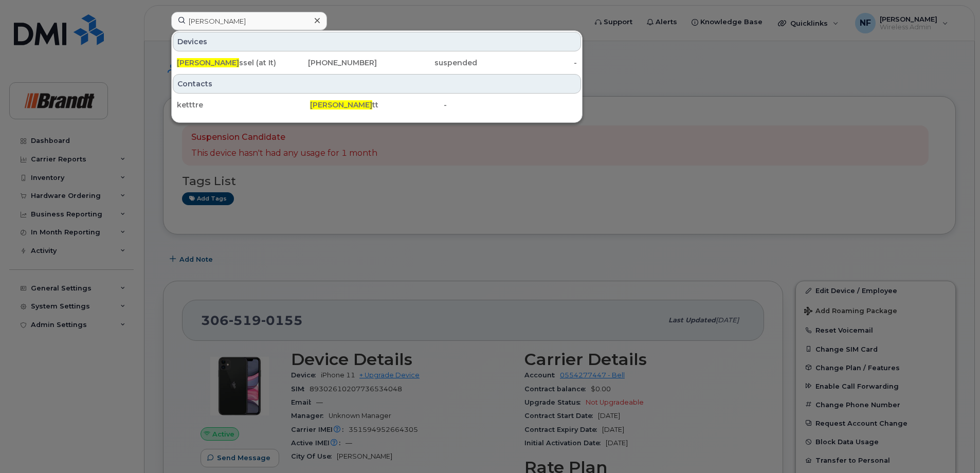 The height and width of the screenshot is (473, 980). I want to click on div: ssel (at It), so click(226, 62).